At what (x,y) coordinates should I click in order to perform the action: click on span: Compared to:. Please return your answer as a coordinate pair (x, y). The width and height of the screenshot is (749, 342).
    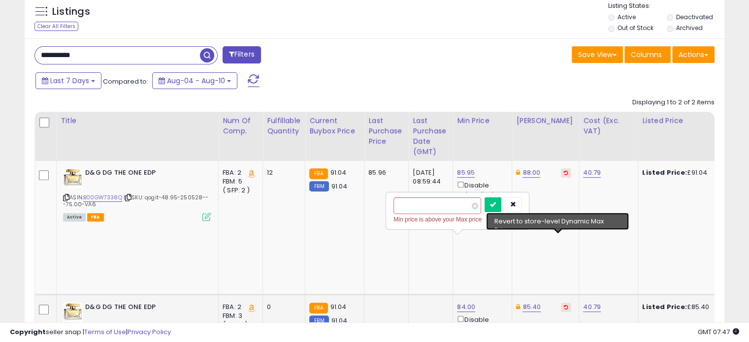
    Looking at the image, I should click on (126, 81).